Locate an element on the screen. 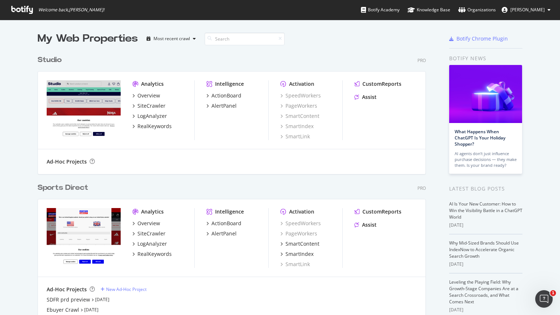  a: Leveling the Playing Field: Why Growth-Stage Companies Are at a Search Crossroads, and What Comes... is located at coordinates (484, 291).